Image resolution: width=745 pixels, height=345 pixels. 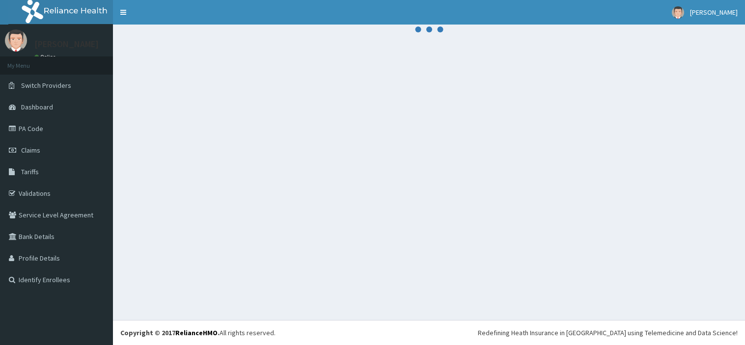 I want to click on a: RelianceHMO, so click(x=197, y=333).